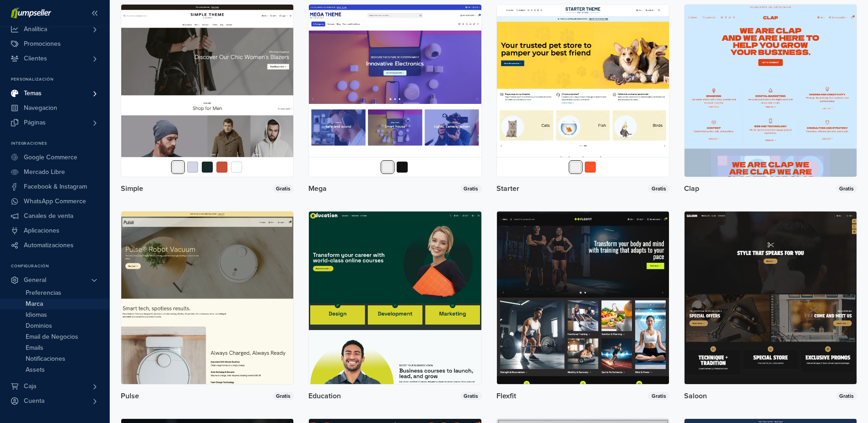 This screenshot has height=423, width=868. Describe the element at coordinates (35, 370) in the screenshot. I see `span: Assets` at that location.